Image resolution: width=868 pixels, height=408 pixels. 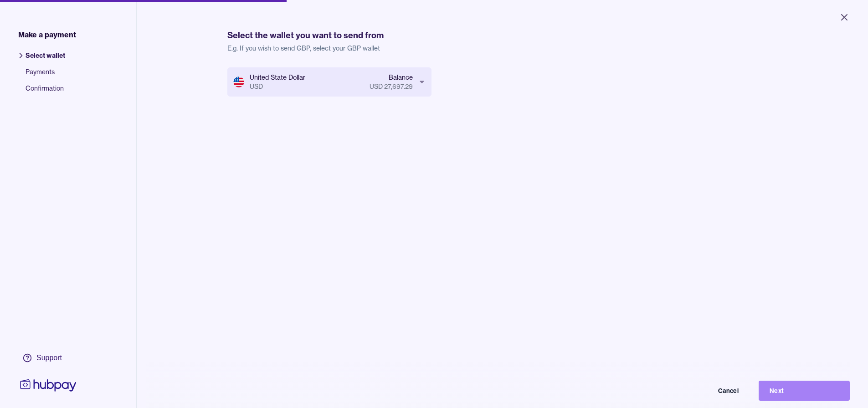 I want to click on p: E.g. If you wish to send GBP, select your GBP wallet, so click(x=502, y=48).